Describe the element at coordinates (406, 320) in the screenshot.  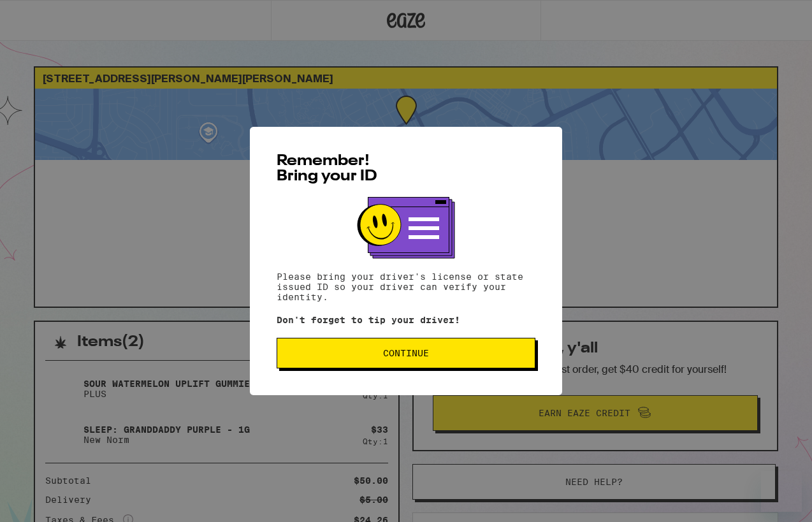
I see `p: Don't forget to tip your driver!` at that location.